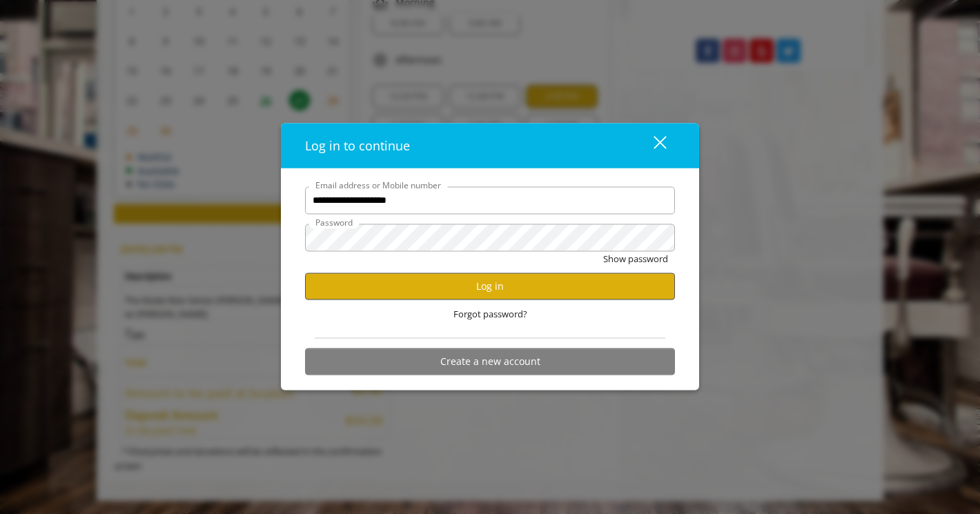 The image size is (980, 514). What do you see at coordinates (636, 258) in the screenshot?
I see `button: Show password` at bounding box center [636, 258].